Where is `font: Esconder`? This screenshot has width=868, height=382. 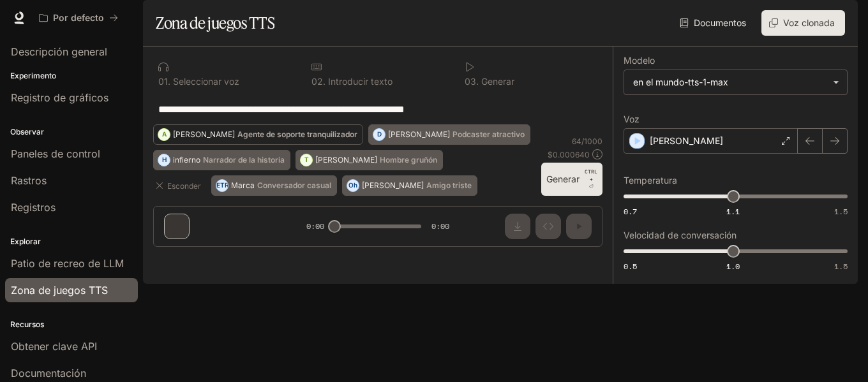 font: Esconder is located at coordinates (183, 185).